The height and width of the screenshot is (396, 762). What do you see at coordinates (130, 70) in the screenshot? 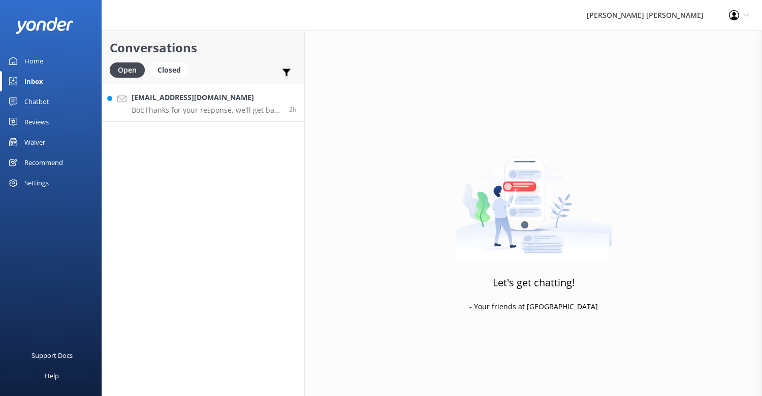
I see `a: Open` at bounding box center [130, 70].